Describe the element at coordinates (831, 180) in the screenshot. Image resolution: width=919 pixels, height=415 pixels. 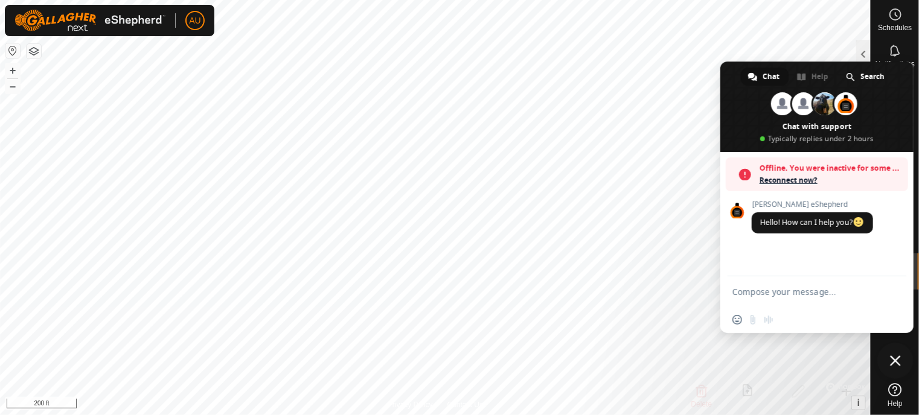
I see `span: Reconnect now?` at that location.